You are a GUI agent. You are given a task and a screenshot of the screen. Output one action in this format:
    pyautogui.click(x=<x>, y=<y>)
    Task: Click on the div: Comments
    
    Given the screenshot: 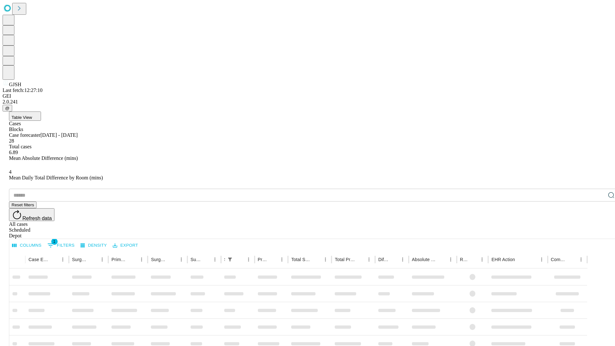 What is the action you would take?
    pyautogui.click(x=559, y=259)
    